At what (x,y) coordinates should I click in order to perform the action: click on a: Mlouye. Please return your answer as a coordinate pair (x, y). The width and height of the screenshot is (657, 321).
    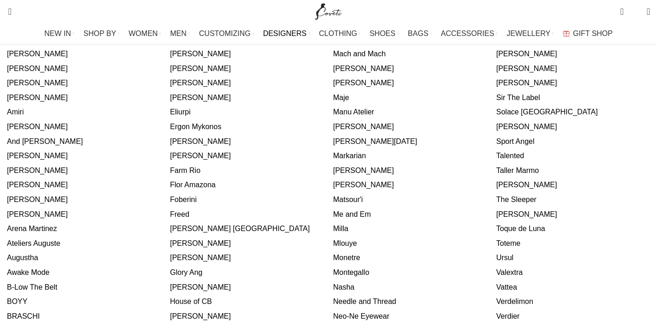
    Looking at the image, I should click on (345, 243).